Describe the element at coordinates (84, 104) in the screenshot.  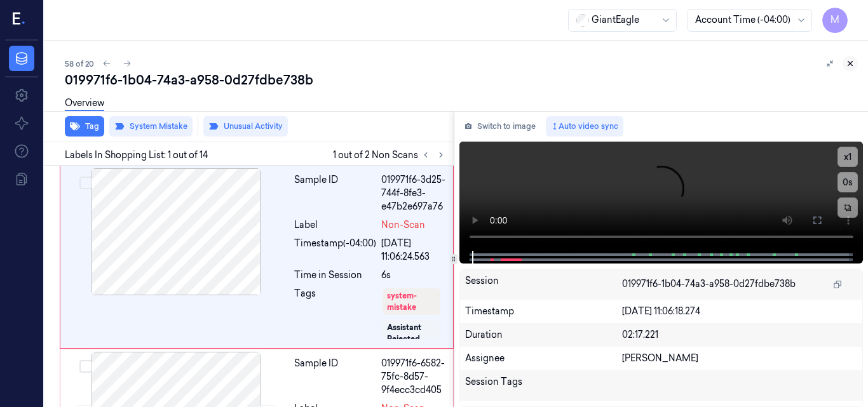
I see `a: Overview` at that location.